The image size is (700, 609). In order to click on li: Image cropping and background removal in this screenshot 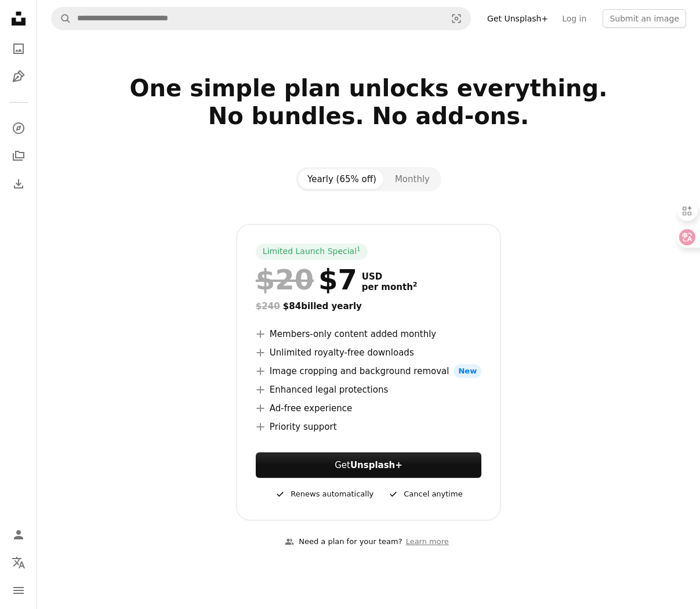, I will do `click(368, 371)`.